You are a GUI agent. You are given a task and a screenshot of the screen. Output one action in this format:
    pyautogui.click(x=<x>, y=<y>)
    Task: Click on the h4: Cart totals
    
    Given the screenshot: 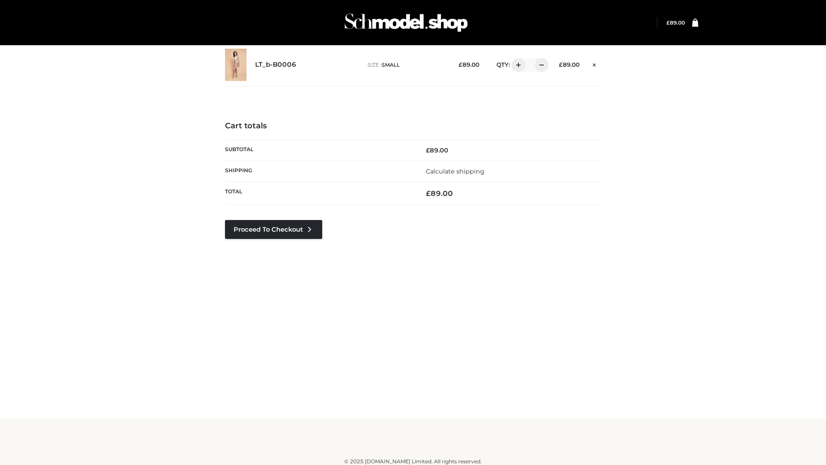 What is the action you would take?
    pyautogui.click(x=413, y=126)
    